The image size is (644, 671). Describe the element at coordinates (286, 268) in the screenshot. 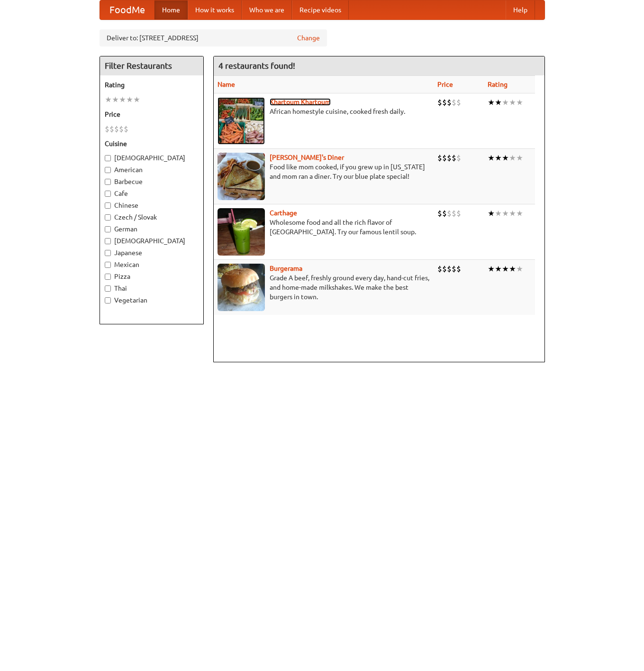

I see `a: Burgerama` at that location.